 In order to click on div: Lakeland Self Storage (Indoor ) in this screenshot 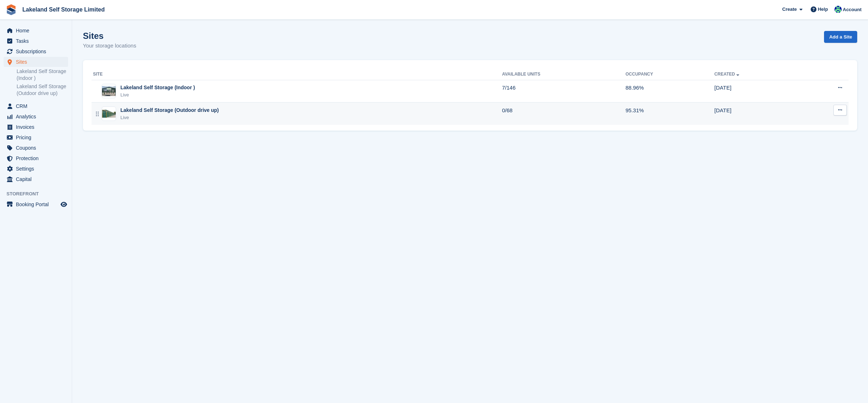, I will do `click(158, 88)`.